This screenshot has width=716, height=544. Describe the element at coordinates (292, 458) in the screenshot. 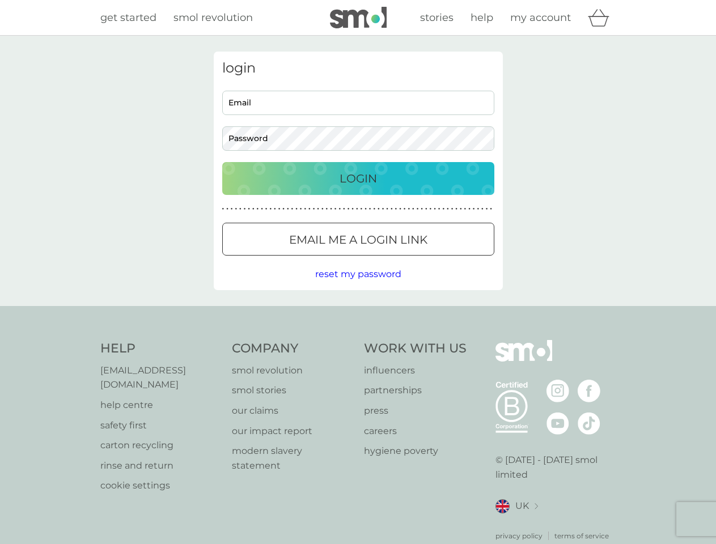

I see `p: modern slavery statement` at that location.